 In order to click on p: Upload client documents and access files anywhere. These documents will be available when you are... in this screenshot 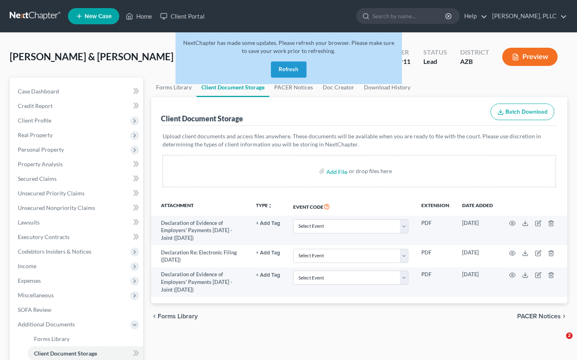, I will do `click(359, 140)`.